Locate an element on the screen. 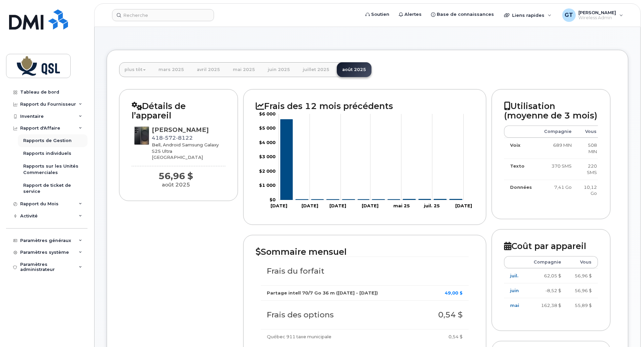 The image size is (644, 347). tspan: $4 000 is located at coordinates (267, 143).